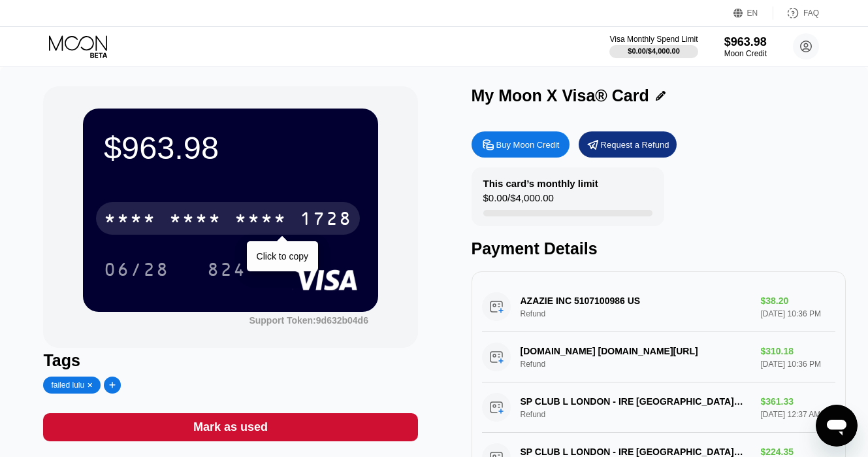 The image size is (868, 457). What do you see at coordinates (326, 220) in the screenshot?
I see `div: 1728` at bounding box center [326, 220].